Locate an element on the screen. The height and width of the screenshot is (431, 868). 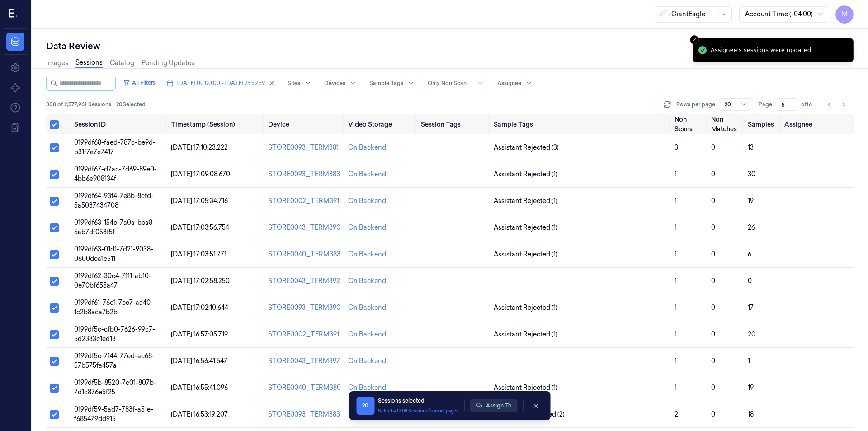
div: STORE0040_TERM380 is located at coordinates (304, 388).